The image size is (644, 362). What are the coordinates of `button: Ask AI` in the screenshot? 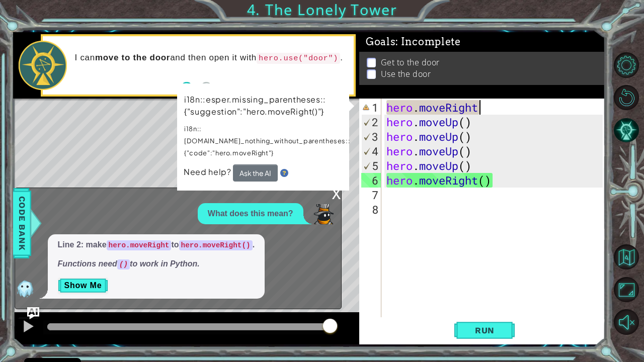 It's located at (33, 313).